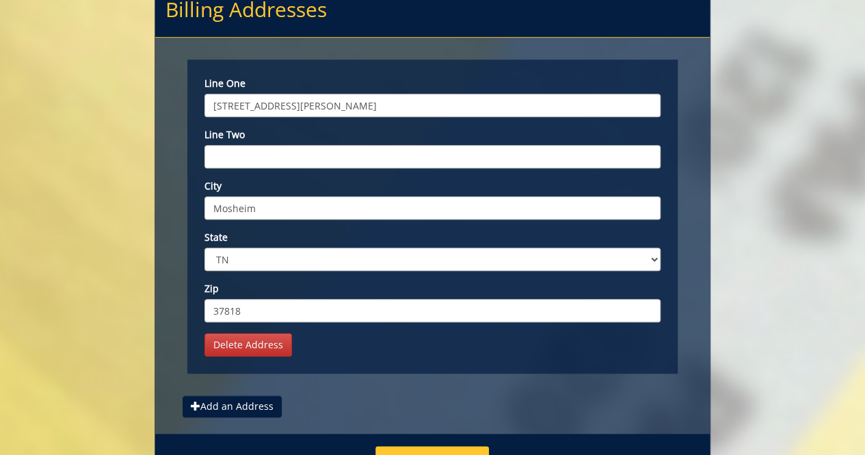 This screenshot has height=455, width=865. What do you see at coordinates (432, 237) in the screenshot?
I see `label: State` at bounding box center [432, 237].